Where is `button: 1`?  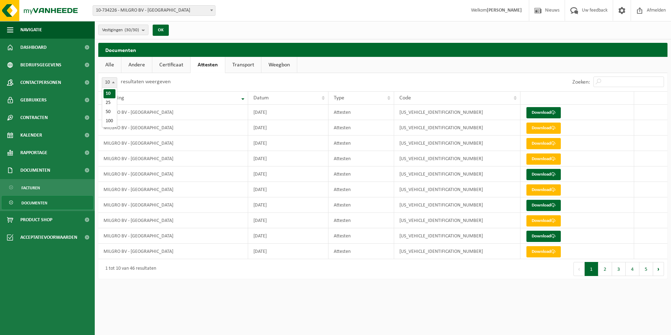
button: 1 is located at coordinates (591, 269).